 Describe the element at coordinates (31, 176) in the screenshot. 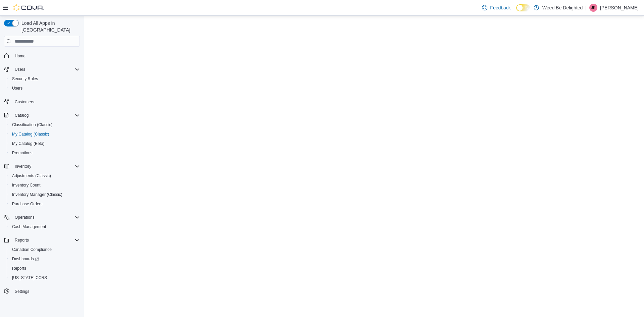

I see `a: Adjustments (Classic)` at that location.